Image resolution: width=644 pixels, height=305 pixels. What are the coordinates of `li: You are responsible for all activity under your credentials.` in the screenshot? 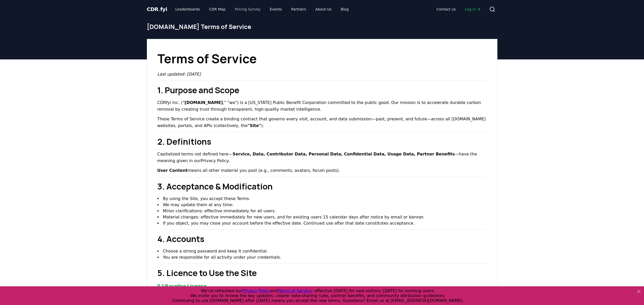 It's located at (322, 258).